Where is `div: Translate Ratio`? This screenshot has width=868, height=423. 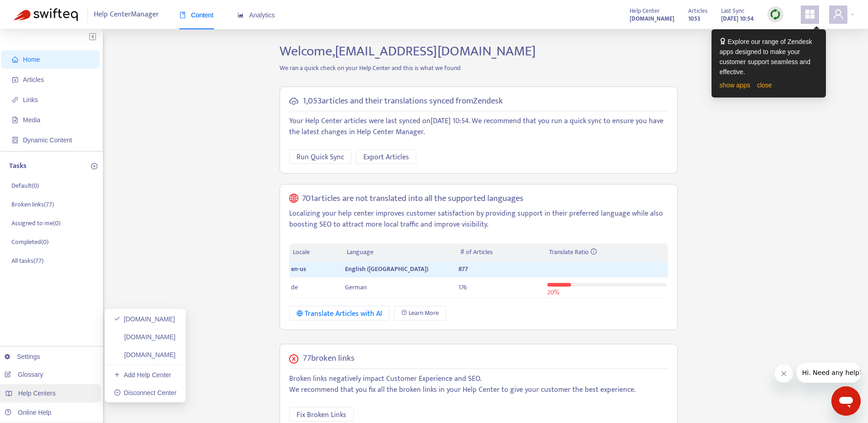
div: Translate Ratio is located at coordinates (607, 252).